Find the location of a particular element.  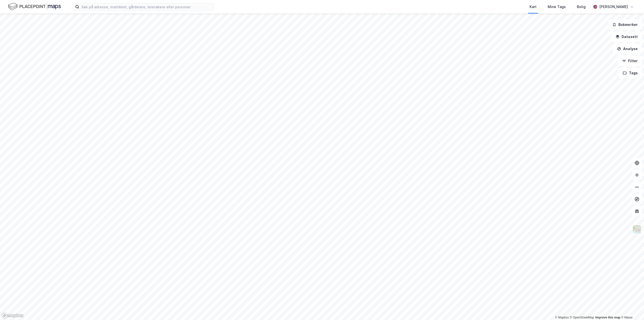

a: OpenStreetMap is located at coordinates (582, 318).